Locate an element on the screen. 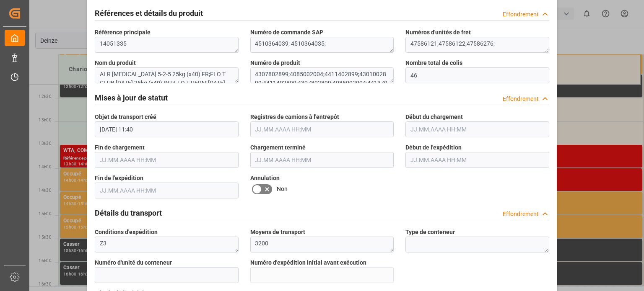 This screenshot has width=644, height=291. textarea: Z3 is located at coordinates (167, 245).